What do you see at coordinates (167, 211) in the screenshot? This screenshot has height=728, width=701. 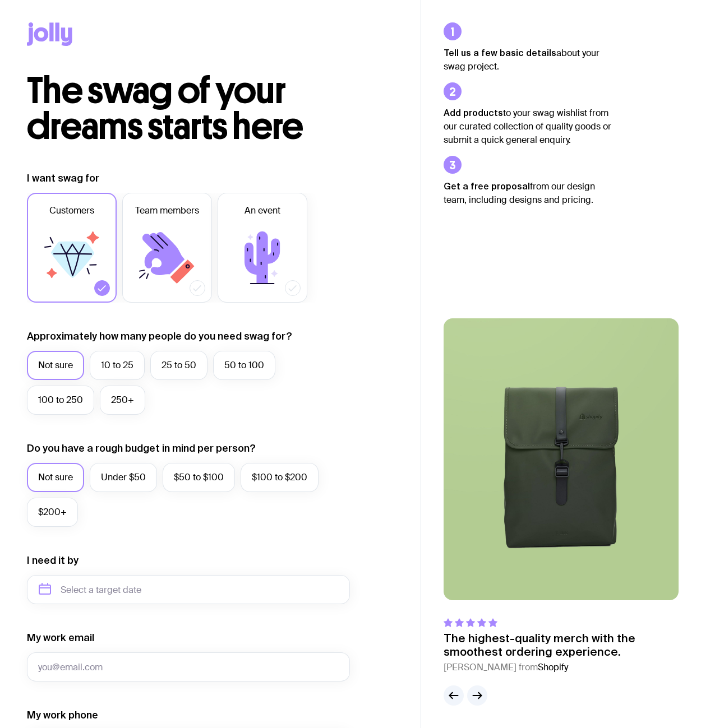 I see `span: Team members` at bounding box center [167, 211].